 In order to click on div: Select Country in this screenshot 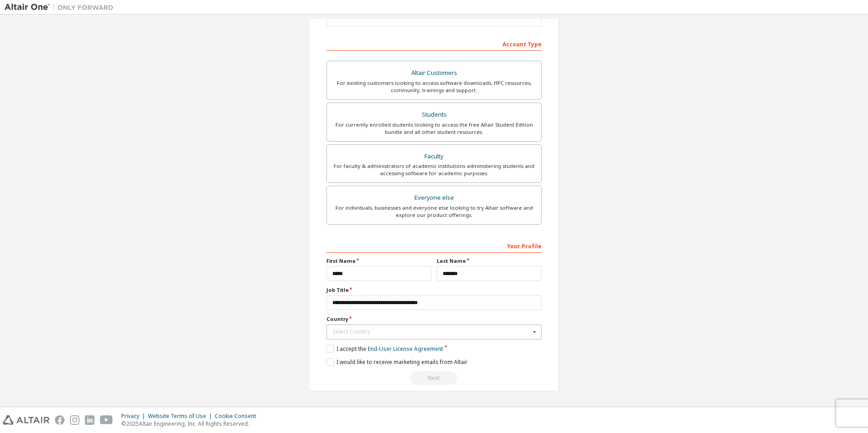, I will do `click(431, 331)`.